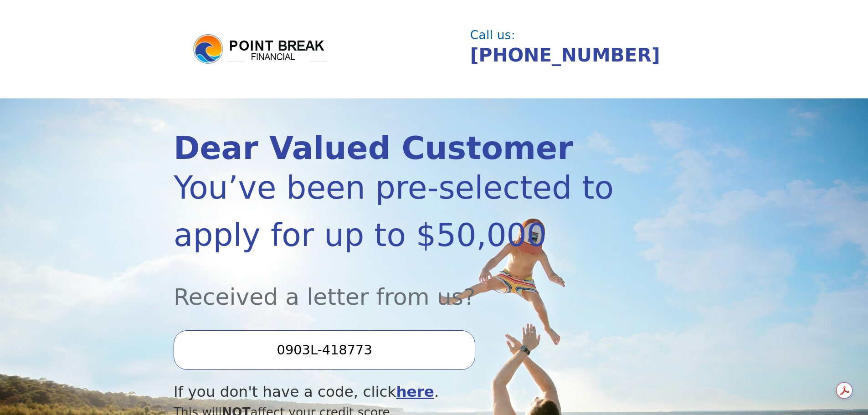 Image resolution: width=868 pixels, height=415 pixels. Describe the element at coordinates (415, 392) in the screenshot. I see `a: here` at that location.